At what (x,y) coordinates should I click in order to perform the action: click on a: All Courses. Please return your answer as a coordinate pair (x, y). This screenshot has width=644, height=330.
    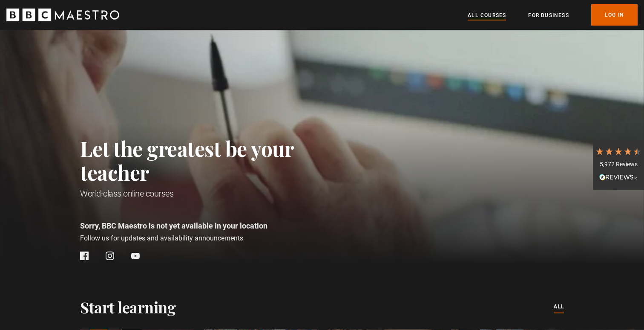
    Looking at the image, I should click on (487, 15).